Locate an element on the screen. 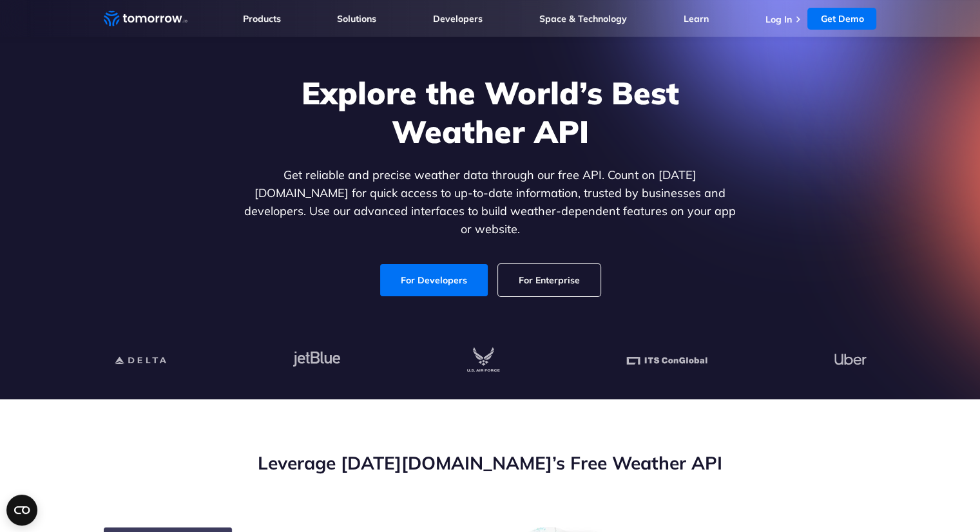 This screenshot has width=980, height=532. a: Learn is located at coordinates (696, 19).